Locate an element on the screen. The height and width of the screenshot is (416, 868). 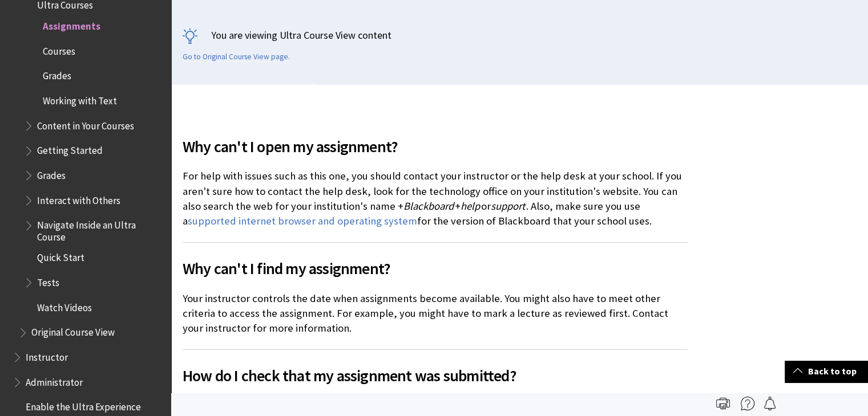
p: For help with issues such as this one, you should contact your instructor or the help desk at you... is located at coordinates (435, 198).